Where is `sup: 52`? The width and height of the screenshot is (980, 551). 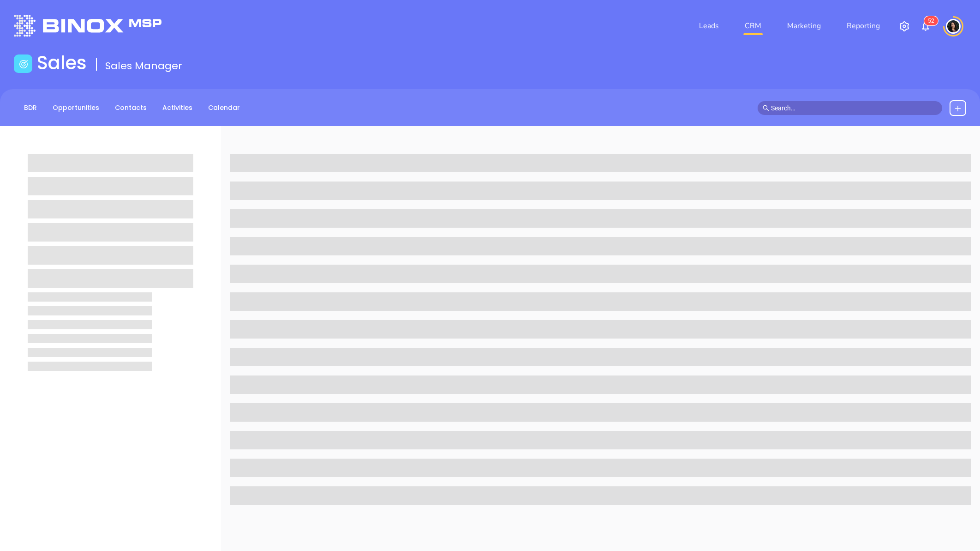 sup: 52 is located at coordinates (931, 20).